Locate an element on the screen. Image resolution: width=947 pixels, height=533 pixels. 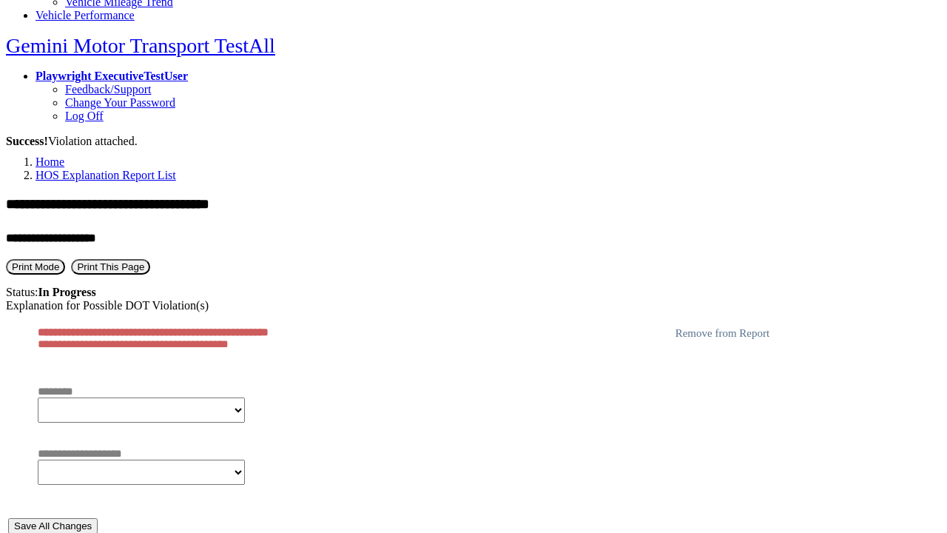
a: Log Off is located at coordinates (84, 115).